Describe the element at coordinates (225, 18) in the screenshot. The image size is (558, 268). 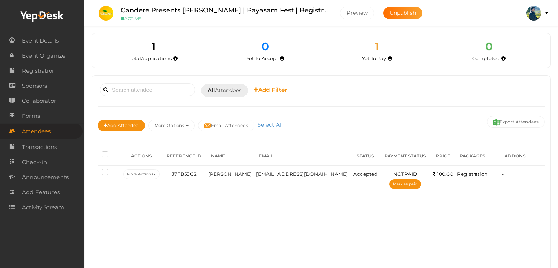
I see `small: ACTIVE` at that location.